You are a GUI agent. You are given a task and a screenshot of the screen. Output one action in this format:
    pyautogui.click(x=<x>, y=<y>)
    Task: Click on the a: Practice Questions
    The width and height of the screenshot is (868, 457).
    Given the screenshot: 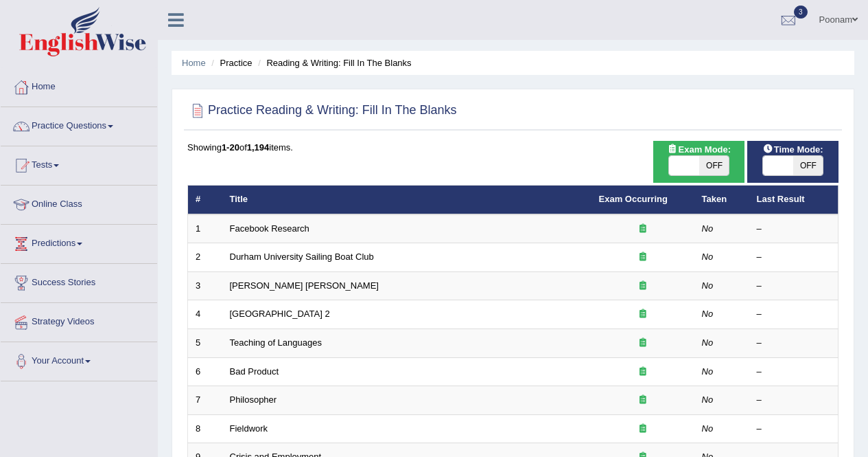 What is the action you would take?
    pyautogui.click(x=79, y=125)
    